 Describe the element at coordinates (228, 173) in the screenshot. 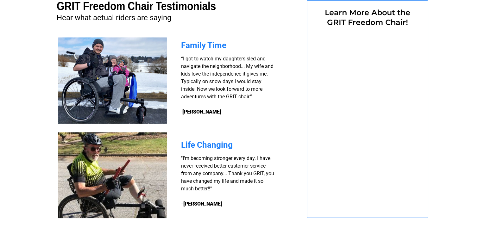

I see `span: "I'm becoming stronger every day. I have never received better customer service from any company....` at that location.